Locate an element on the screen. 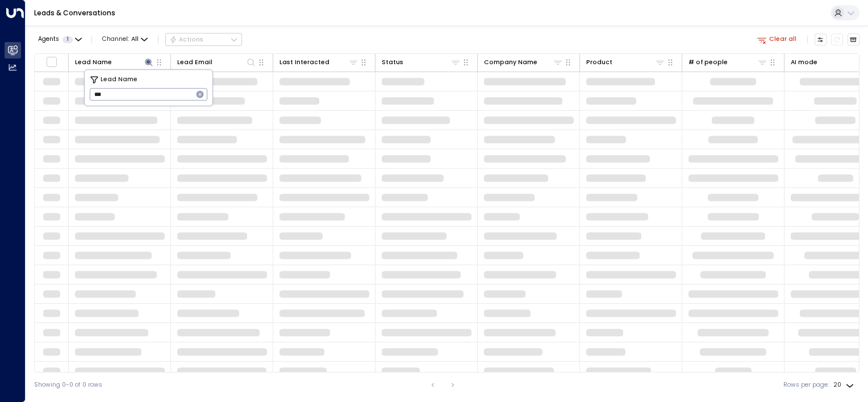 This screenshot has height=402, width=868. div: Actions is located at coordinates (186, 40).